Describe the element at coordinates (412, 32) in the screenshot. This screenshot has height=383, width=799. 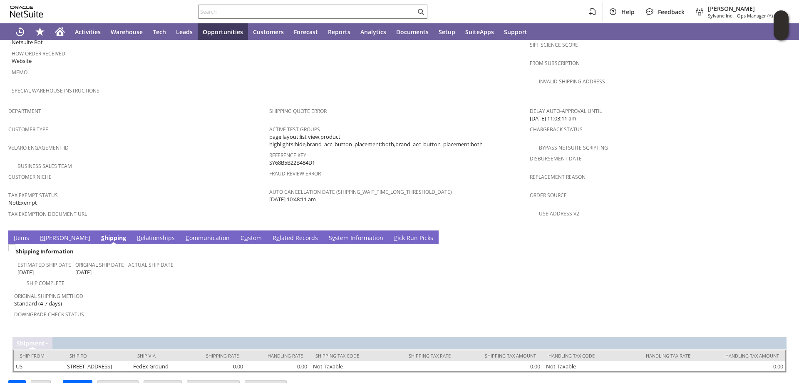
I see `a: Documents` at that location.